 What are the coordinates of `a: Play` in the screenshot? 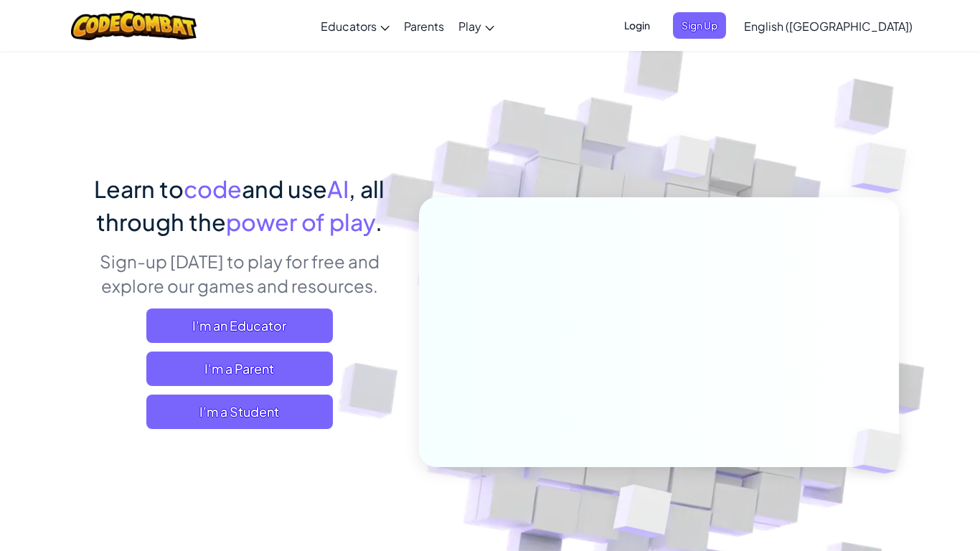 It's located at (477, 26).